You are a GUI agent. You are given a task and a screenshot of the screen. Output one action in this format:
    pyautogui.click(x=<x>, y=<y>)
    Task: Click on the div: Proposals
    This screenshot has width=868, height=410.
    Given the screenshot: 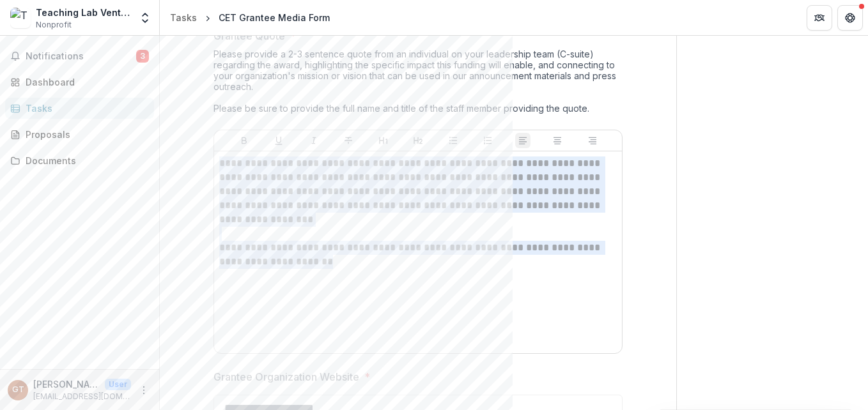 What is the action you would take?
    pyautogui.click(x=84, y=134)
    